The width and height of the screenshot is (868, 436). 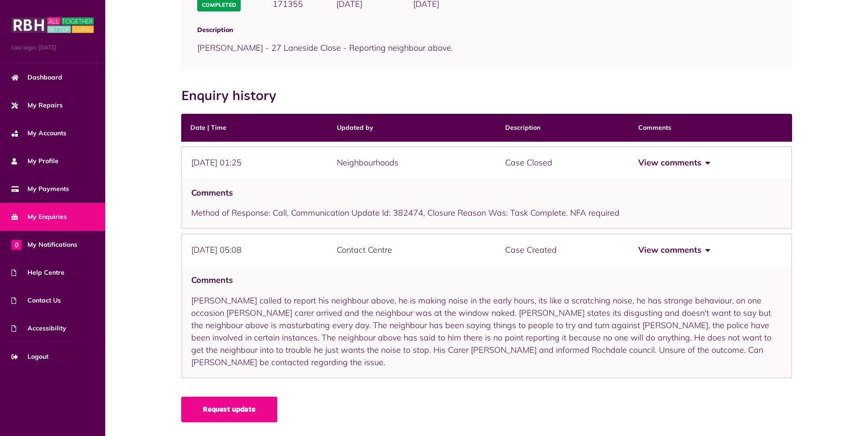 What do you see at coordinates (254, 128) in the screenshot?
I see `th: Date | Time` at bounding box center [254, 128].